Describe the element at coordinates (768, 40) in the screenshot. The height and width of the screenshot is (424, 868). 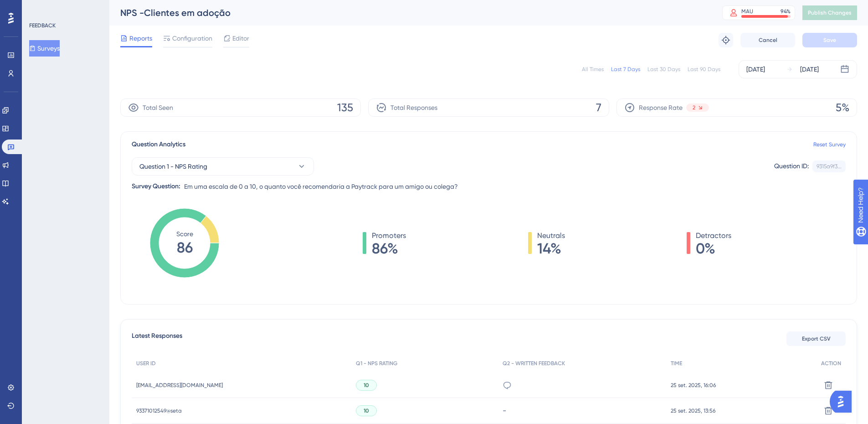
I see `span: Cancel` at that location.